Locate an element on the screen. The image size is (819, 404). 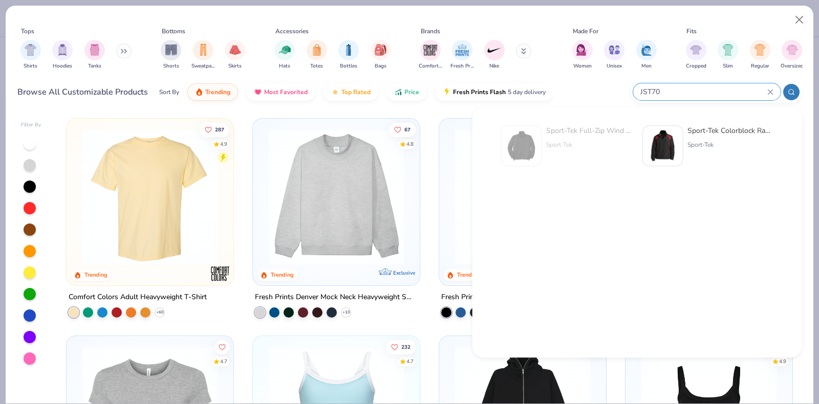
img: Sweatpants Image is located at coordinates (203, 50).